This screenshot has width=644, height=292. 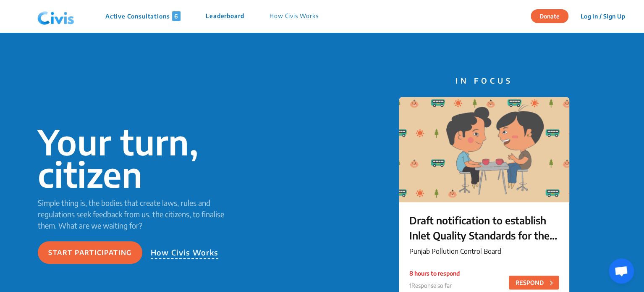 I want to click on button: Log In / Sign Up, so click(x=603, y=16).